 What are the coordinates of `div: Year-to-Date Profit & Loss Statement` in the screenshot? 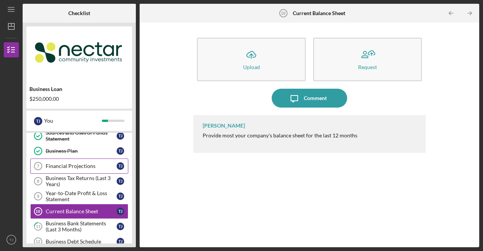 It's located at (81, 196).